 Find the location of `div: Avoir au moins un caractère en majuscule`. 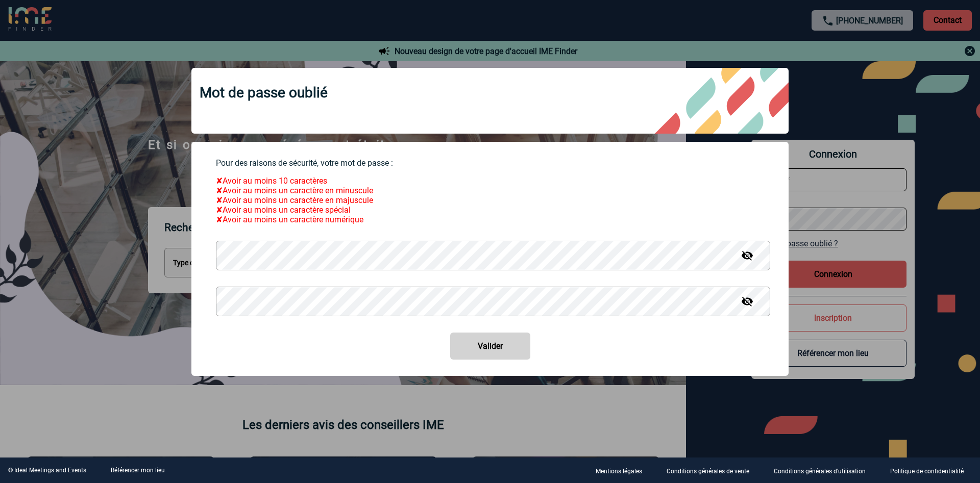

div: Avoir au moins un caractère en majuscule is located at coordinates (490, 200).